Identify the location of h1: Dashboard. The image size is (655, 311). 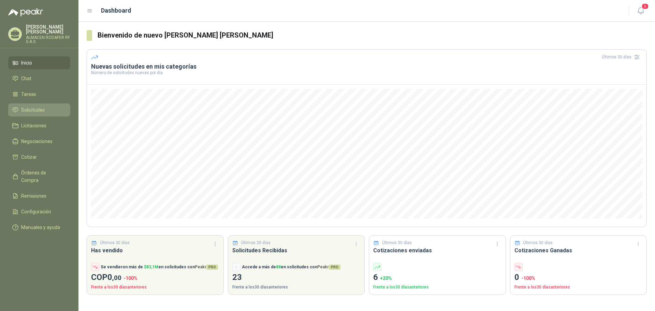
(116, 11).